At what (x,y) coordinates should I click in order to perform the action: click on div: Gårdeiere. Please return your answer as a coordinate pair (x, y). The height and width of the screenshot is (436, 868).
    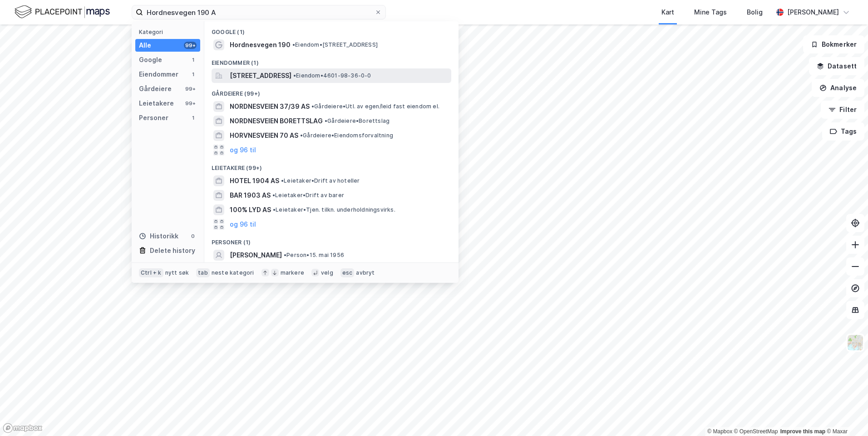
    Looking at the image, I should click on (155, 89).